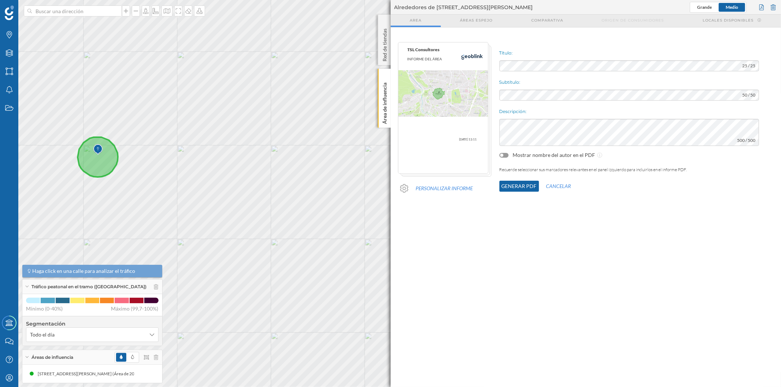 This screenshot has height=387, width=781. What do you see at coordinates (445, 189) in the screenshot?
I see `button: Personalizar informe` at bounding box center [445, 189].